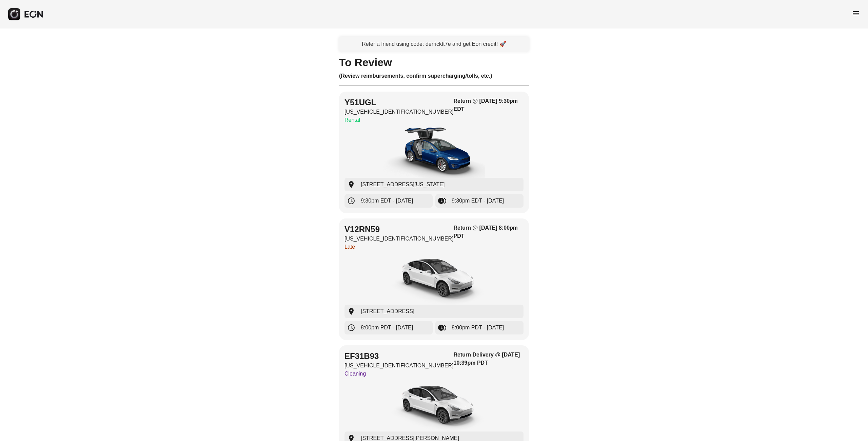  Describe the element at coordinates (399, 247) in the screenshot. I see `p: Late` at that location.